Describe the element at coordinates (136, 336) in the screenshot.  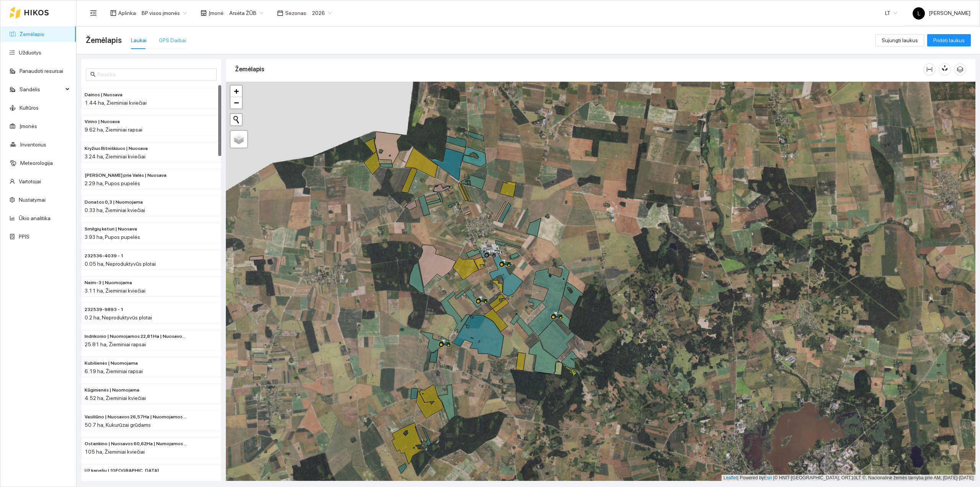
I see `span: Indrikonio | Nuomojamos 22,81Ha | Nuosavos 3,00 Ha` at that location.